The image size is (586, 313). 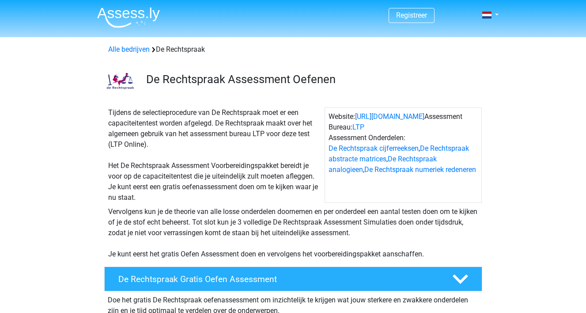 What do you see at coordinates (278, 279) in the screenshot?
I see `h4: De Rechtspraak Gratis Oefen Assessment` at bounding box center [278, 279].